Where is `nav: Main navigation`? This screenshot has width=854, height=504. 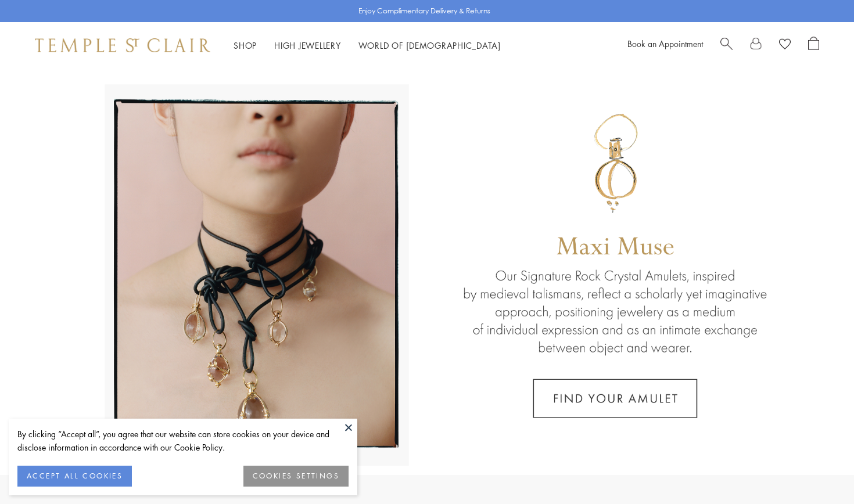
nav: Main navigation is located at coordinates (367, 45).